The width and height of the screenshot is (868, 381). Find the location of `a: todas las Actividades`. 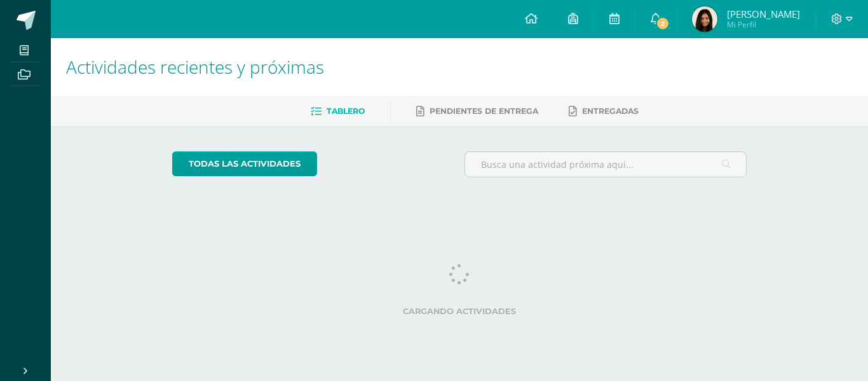

a: todas las Actividades is located at coordinates (244, 163).